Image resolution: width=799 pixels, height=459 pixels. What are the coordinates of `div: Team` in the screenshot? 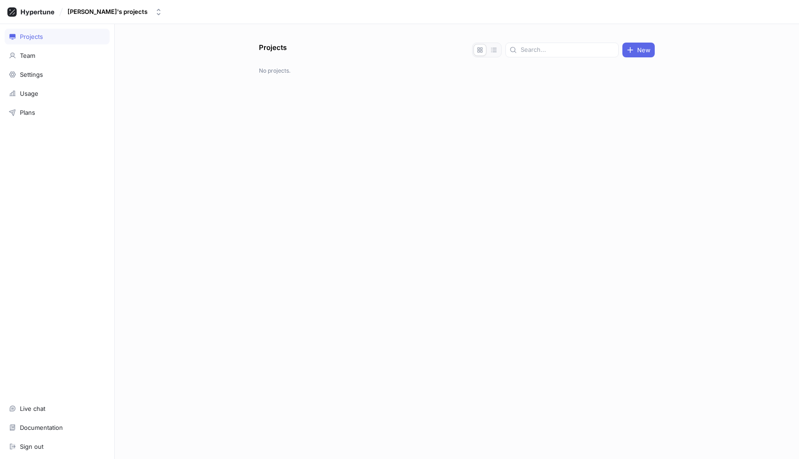 It's located at (27, 55).